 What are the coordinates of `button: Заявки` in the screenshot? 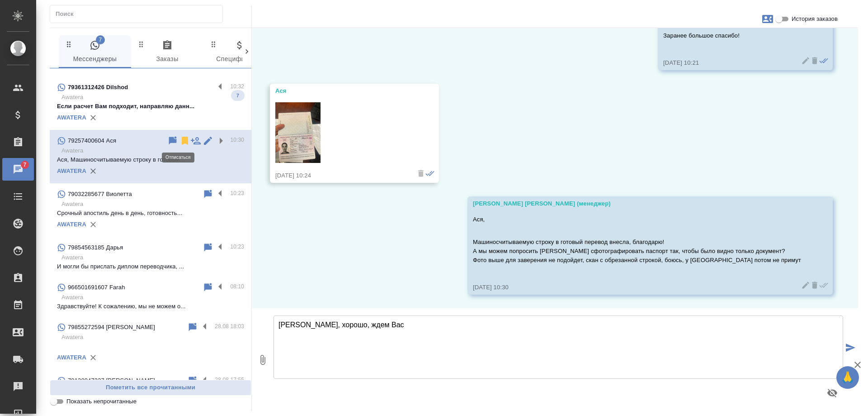 It's located at (767, 19).